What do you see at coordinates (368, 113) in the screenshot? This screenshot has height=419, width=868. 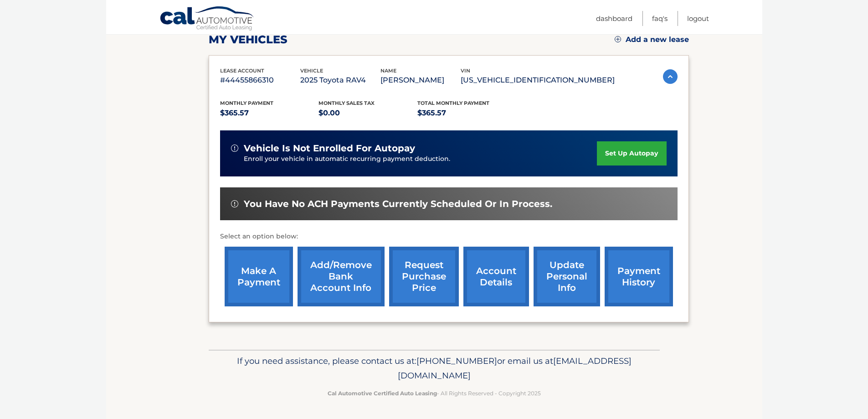 I see `p: $0.00` at bounding box center [368, 113].